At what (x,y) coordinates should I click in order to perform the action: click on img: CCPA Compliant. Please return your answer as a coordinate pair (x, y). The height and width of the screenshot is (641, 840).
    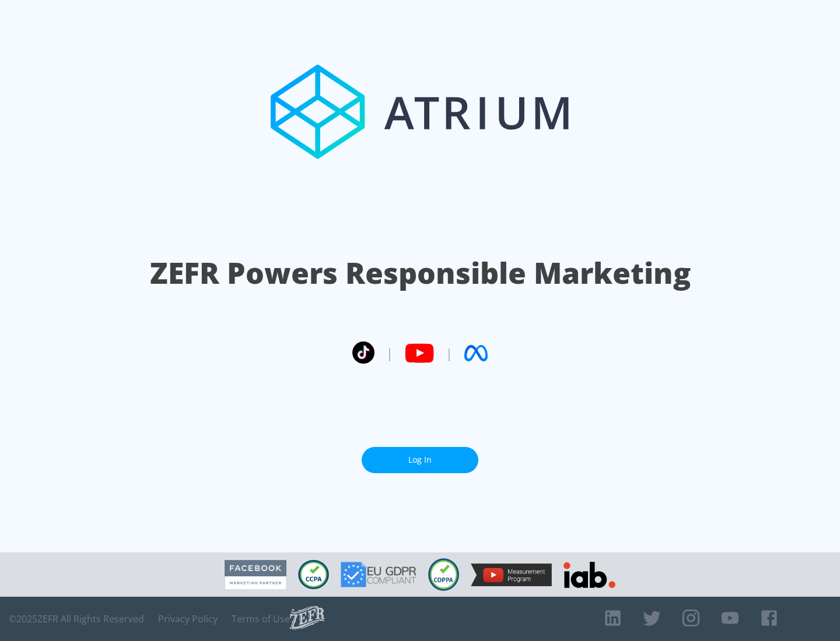
    Looking at the image, I should click on (313, 575).